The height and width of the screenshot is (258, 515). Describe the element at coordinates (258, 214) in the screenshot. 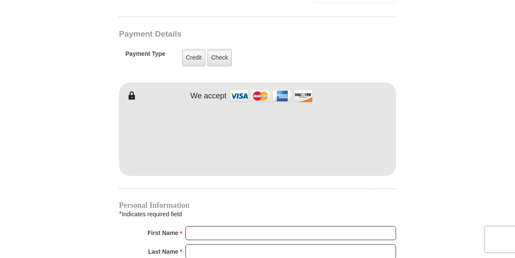

I see `div: Indicates required field` at that location.